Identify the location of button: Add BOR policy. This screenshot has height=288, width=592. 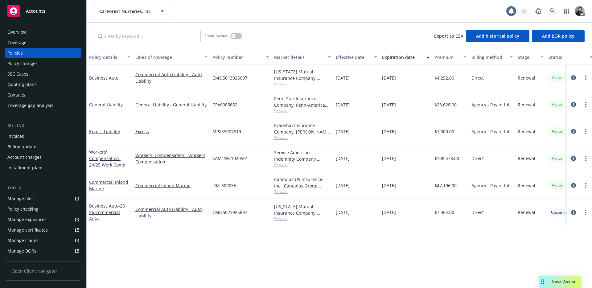
(558, 36).